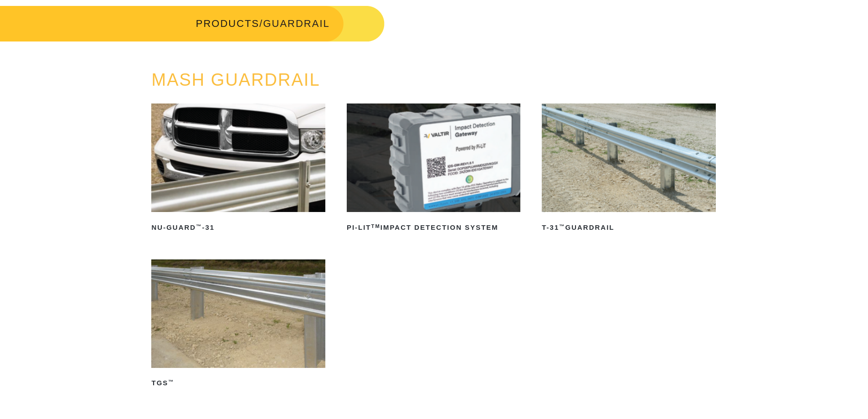  I want to click on span: GUARDRAIL, so click(296, 23).